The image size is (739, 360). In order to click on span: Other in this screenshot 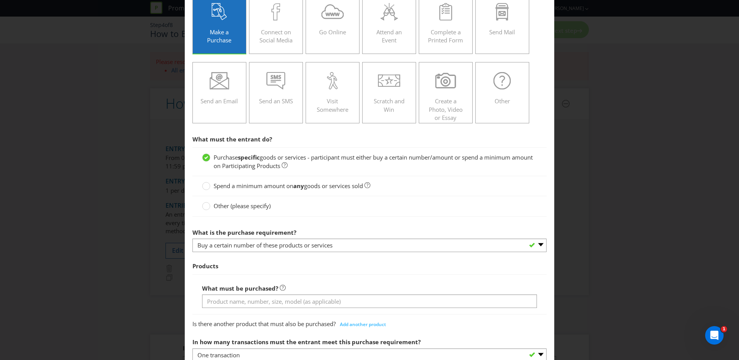, I will do `click(503, 101)`.